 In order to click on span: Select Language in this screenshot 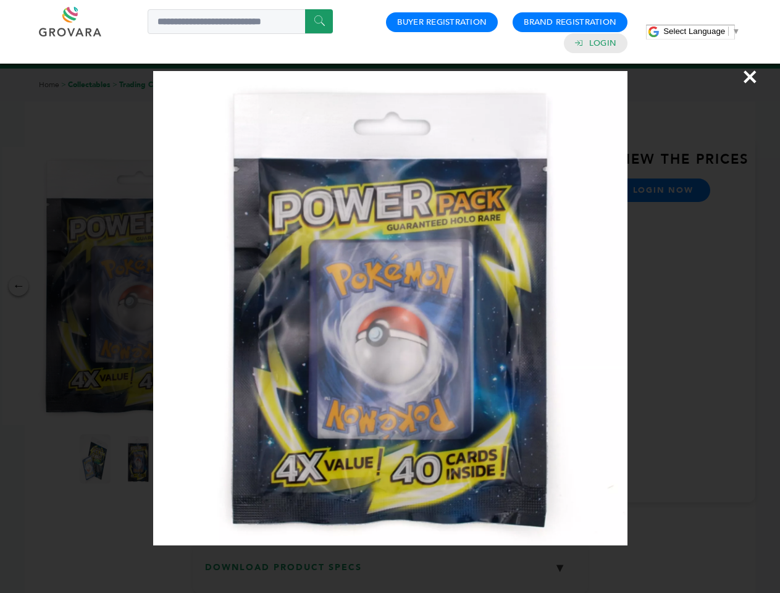, I will do `click(694, 31)`.